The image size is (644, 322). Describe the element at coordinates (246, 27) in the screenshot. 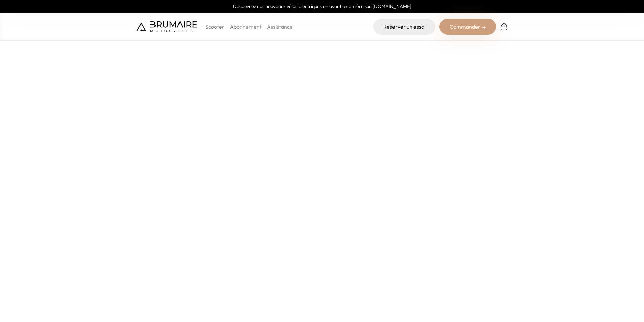

I see `a: Abonnement` at that location.